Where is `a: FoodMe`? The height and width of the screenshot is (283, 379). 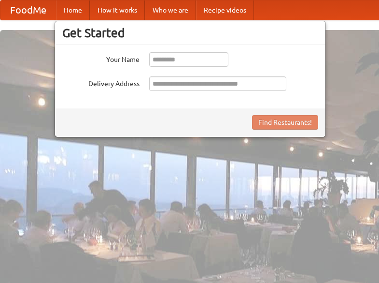
a: FoodMe is located at coordinates (28, 10).